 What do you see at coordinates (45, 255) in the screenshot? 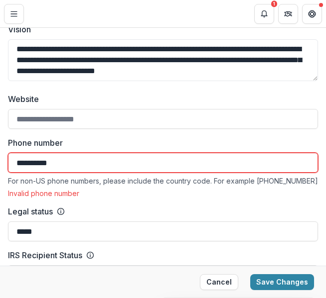
I see `label: IRS Recipient Status` at bounding box center [45, 255].